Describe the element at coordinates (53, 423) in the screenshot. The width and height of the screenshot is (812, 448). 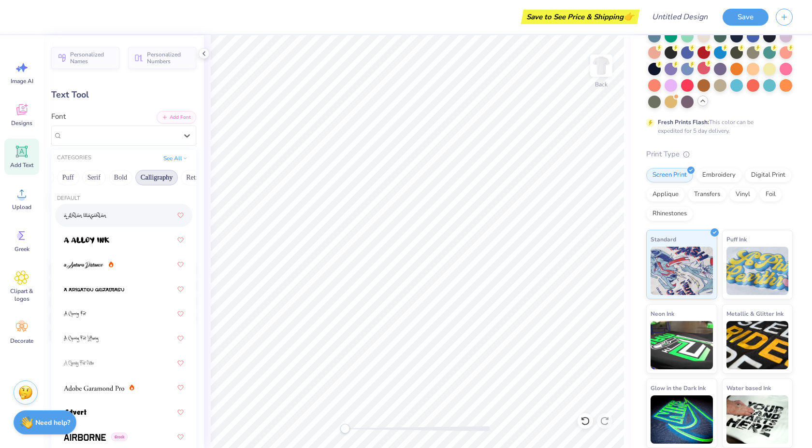
I see `strong: Need help?` at that location.